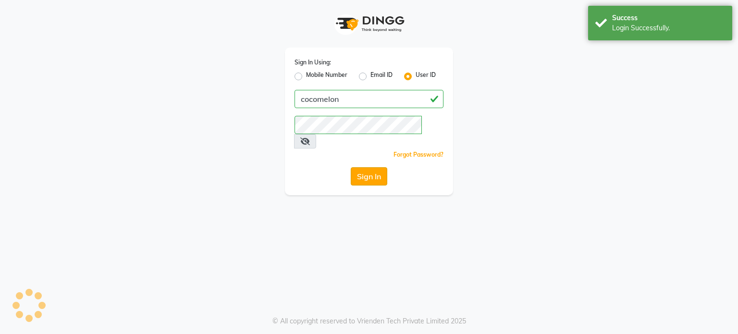 The width and height of the screenshot is (738, 334). I want to click on label: Sign In Using:, so click(313, 62).